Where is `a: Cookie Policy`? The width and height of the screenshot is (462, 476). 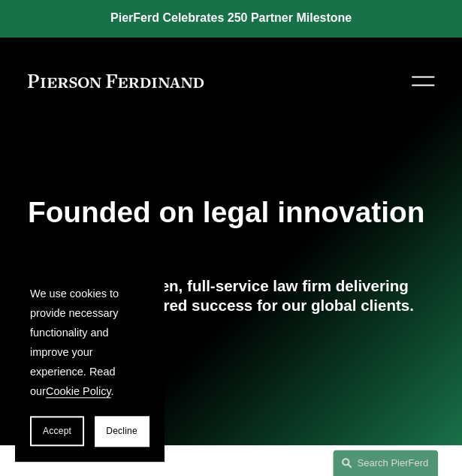 a: Cookie Policy is located at coordinates (78, 391).